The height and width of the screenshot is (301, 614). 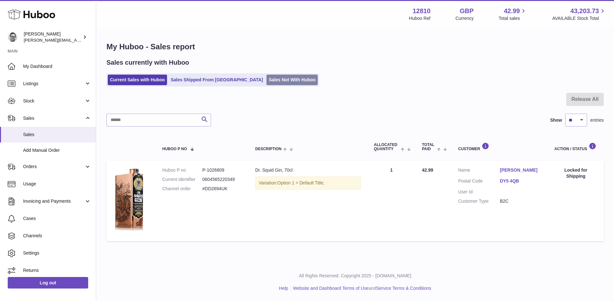 I want to click on a: Log out, so click(x=48, y=283).